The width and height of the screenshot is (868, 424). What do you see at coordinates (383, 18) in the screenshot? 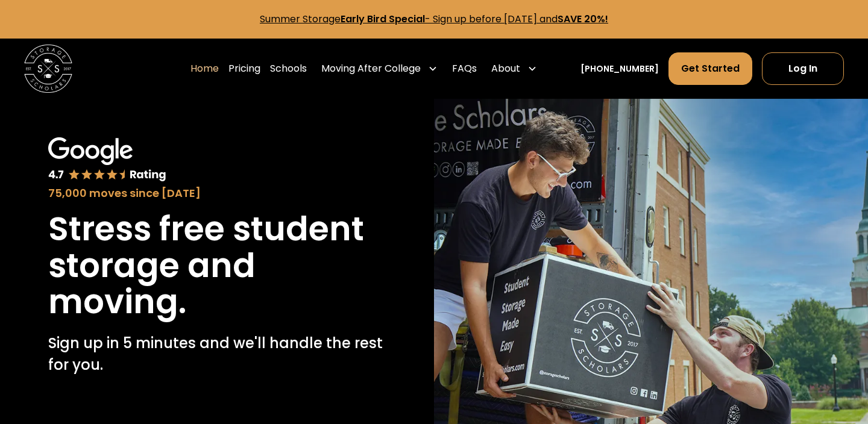
I see `strong: Early Bird Special` at bounding box center [383, 18].